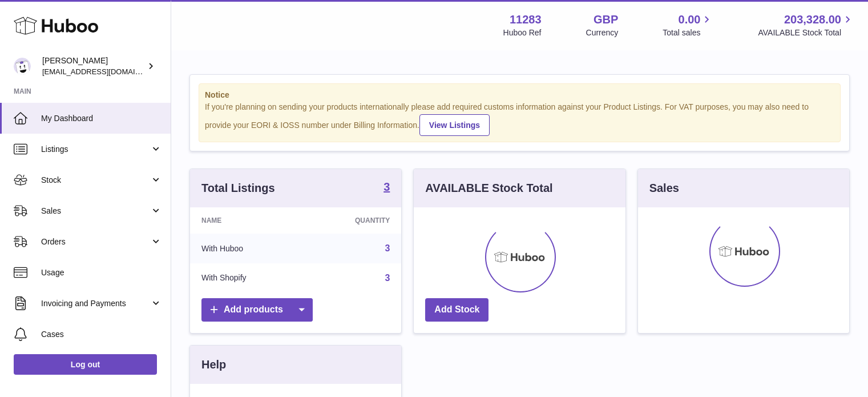 The width and height of the screenshot is (868, 397). I want to click on span: Listings, so click(95, 149).